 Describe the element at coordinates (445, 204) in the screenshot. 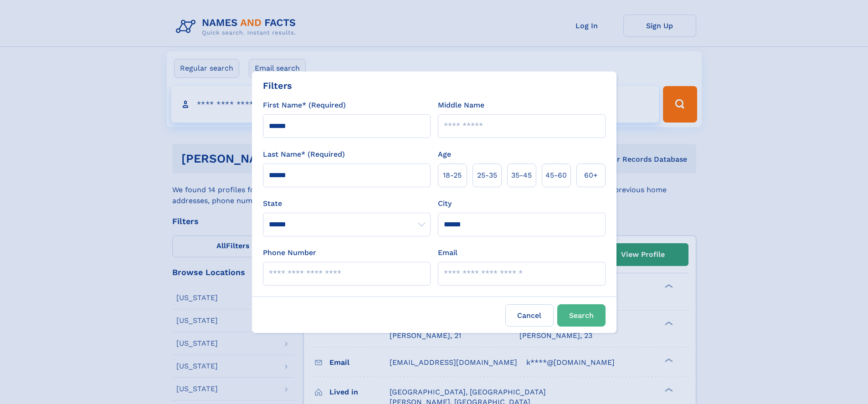

I see `label: City` at that location.